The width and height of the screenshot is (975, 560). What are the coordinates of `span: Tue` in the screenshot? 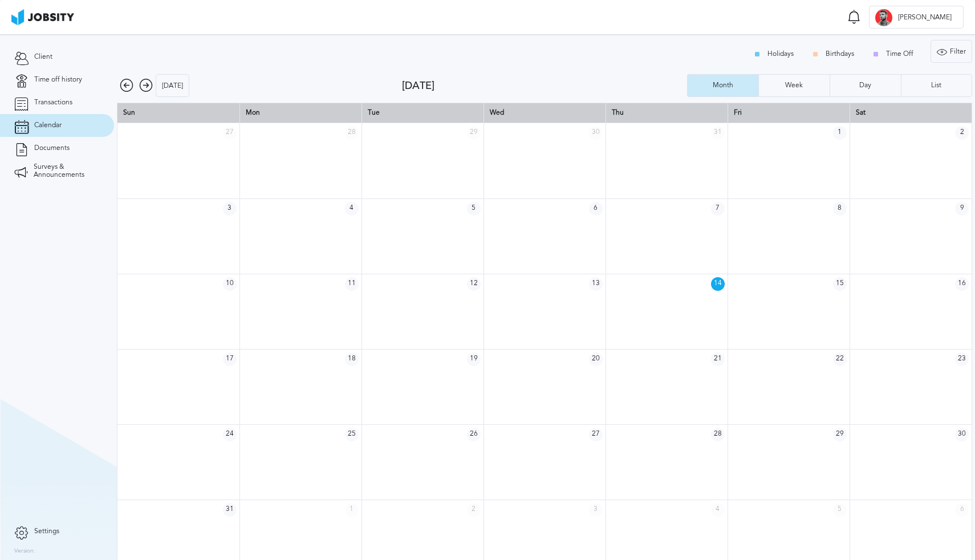 It's located at (373, 112).